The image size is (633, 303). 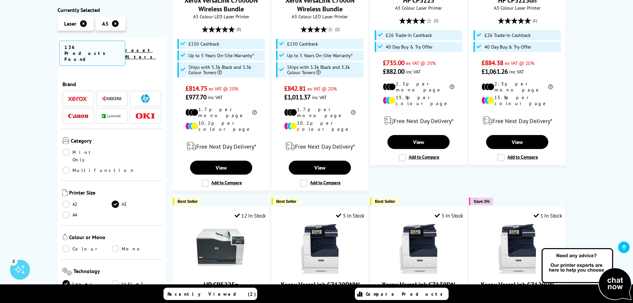 What do you see at coordinates (145, 98) in the screenshot?
I see `a: HP` at bounding box center [145, 98].